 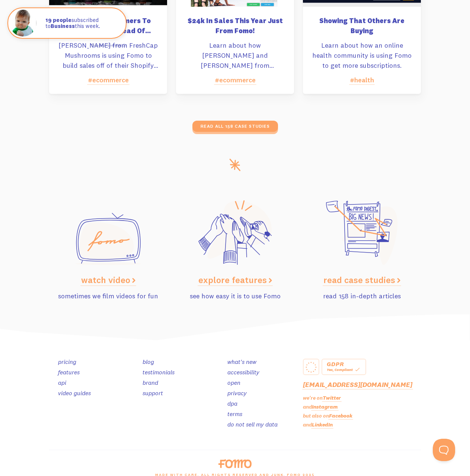 What do you see at coordinates (344, 367) in the screenshot?
I see `a: GDPR Yes, Compliant` at bounding box center [344, 367].